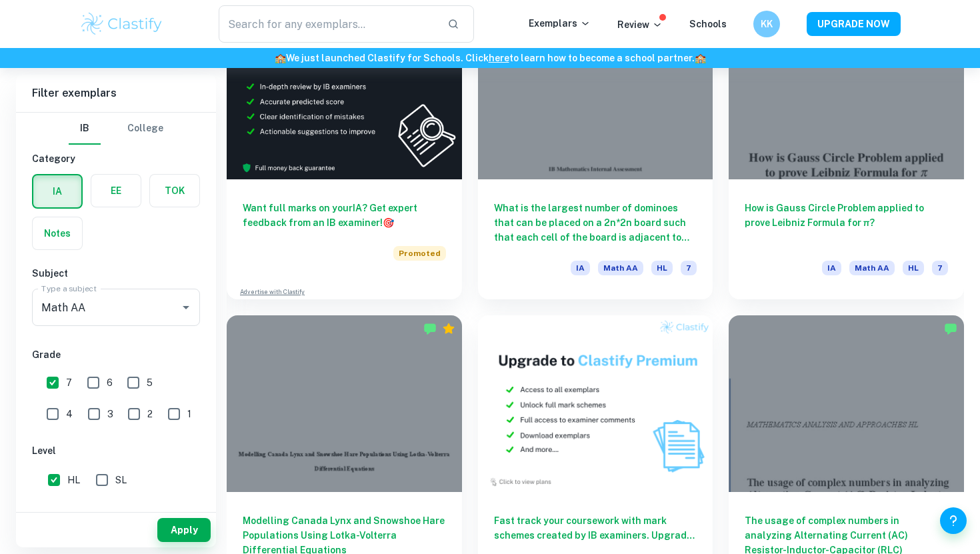 The image size is (980, 554). What do you see at coordinates (560, 23) in the screenshot?
I see `p: Exemplars` at bounding box center [560, 23].